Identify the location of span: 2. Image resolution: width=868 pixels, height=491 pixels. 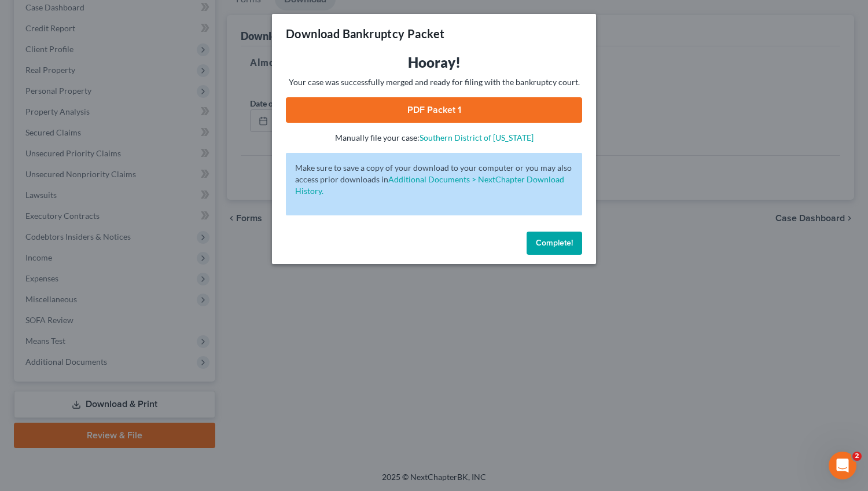
(857, 456).